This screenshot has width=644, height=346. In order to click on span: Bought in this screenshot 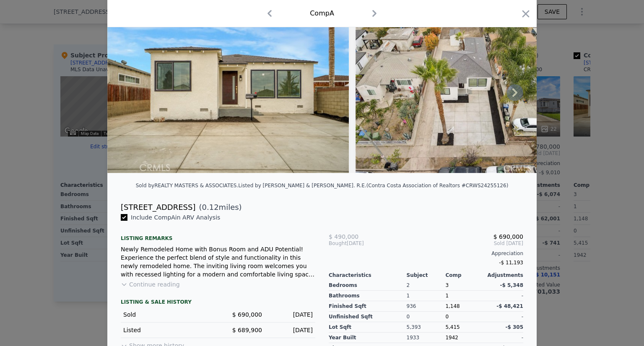, I will do `click(337, 244)`.